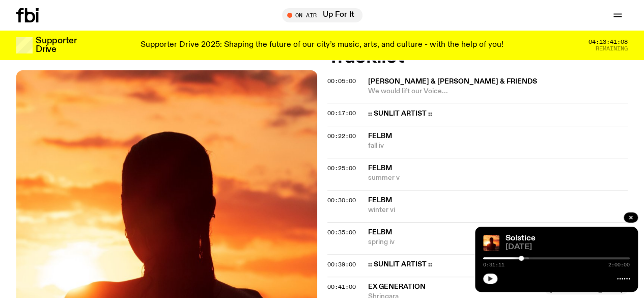 The image size is (644, 298). What do you see at coordinates (520, 238) in the screenshot?
I see `a: Solstice` at bounding box center [520, 238].